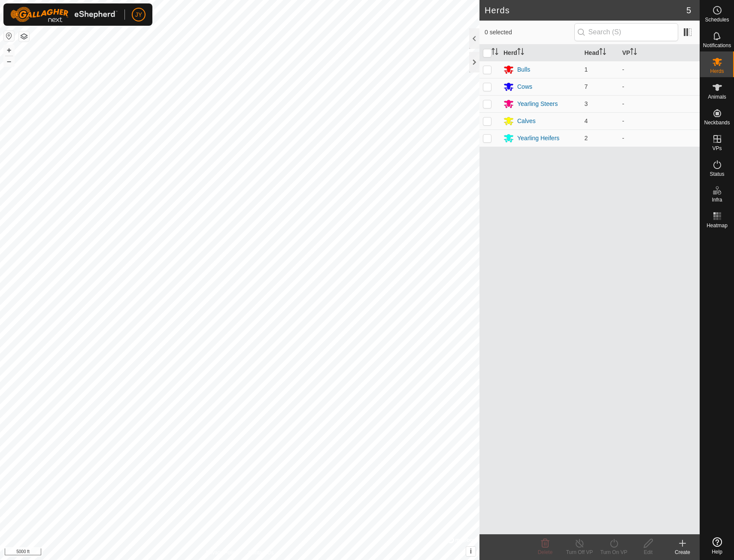 The height and width of the screenshot is (560, 734). What do you see at coordinates (659, 53) in the screenshot?
I see `th: VP` at bounding box center [659, 53].